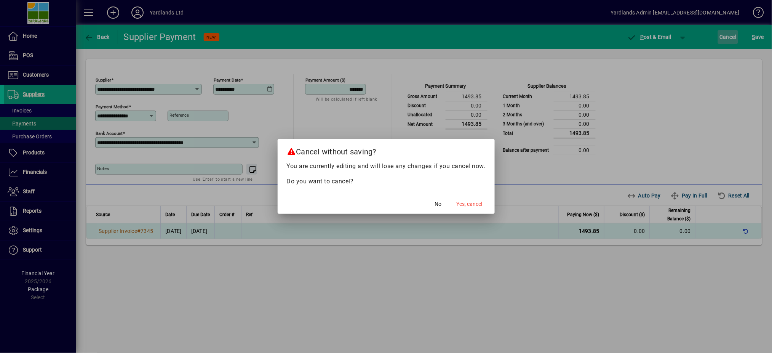 Image resolution: width=772 pixels, height=353 pixels. I want to click on p: You are currently editing and will lose any changes if you cancel now., so click(386, 166).